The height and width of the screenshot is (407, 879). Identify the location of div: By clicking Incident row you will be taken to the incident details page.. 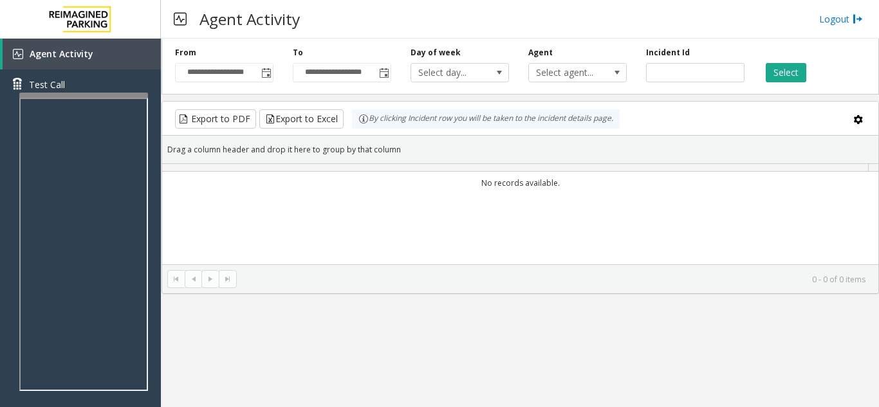
(486, 119).